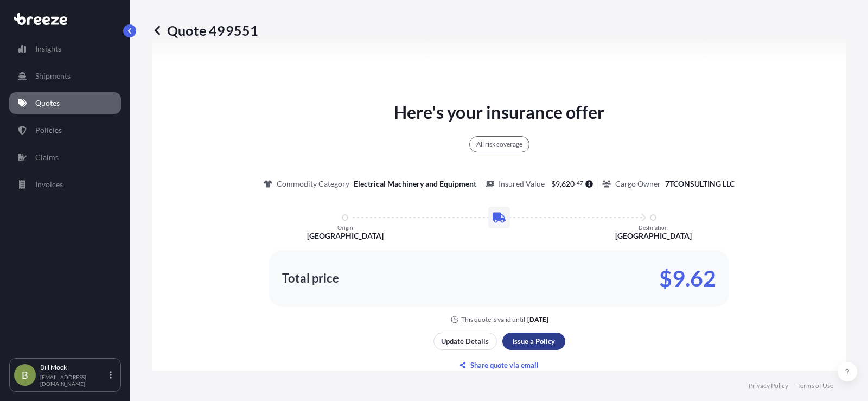  Describe the element at coordinates (493, 320) in the screenshot. I see `p: This quote is valid until` at that location.